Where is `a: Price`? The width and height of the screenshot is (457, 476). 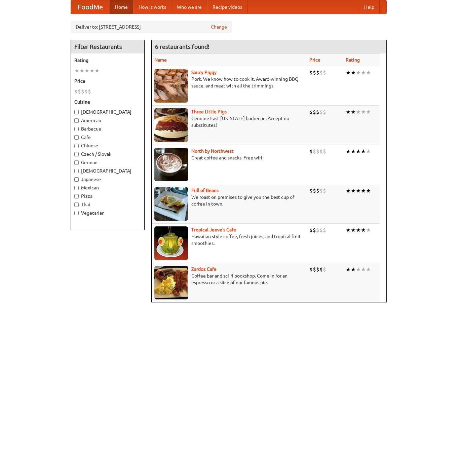 a: Price is located at coordinates (315, 60).